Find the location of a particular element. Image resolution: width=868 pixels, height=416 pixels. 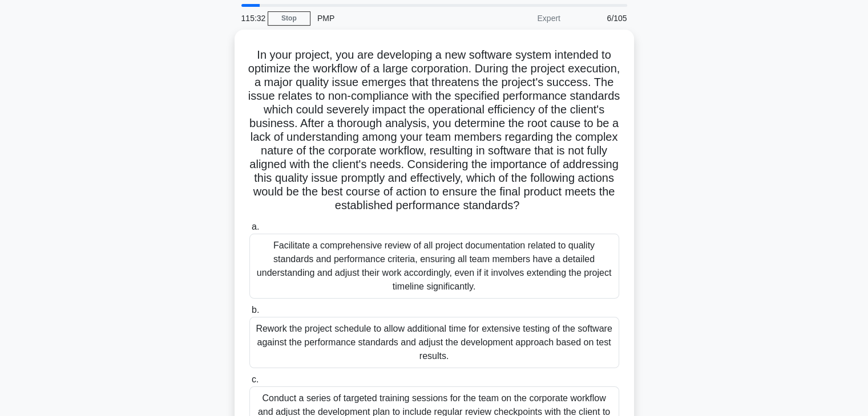

h5: In your project, you are developing a new software system intended to optimize the workflow of a ... is located at coordinates (434, 130).